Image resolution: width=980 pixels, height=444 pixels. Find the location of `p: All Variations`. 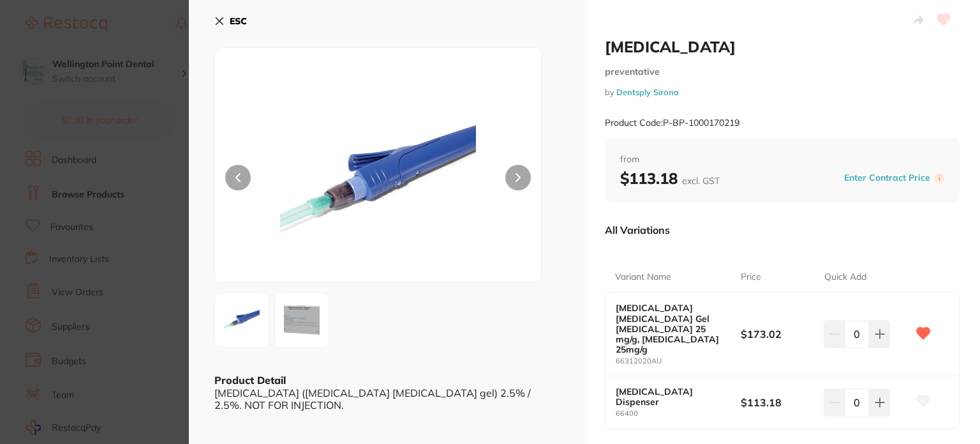

p: All Variations is located at coordinates (638, 230).